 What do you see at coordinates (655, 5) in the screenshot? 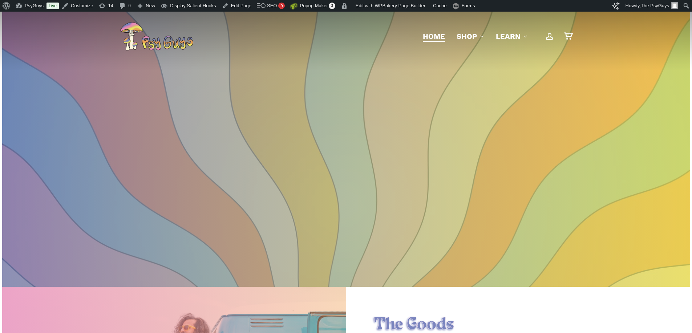
I see `span: The PsyGuys` at bounding box center [655, 5].